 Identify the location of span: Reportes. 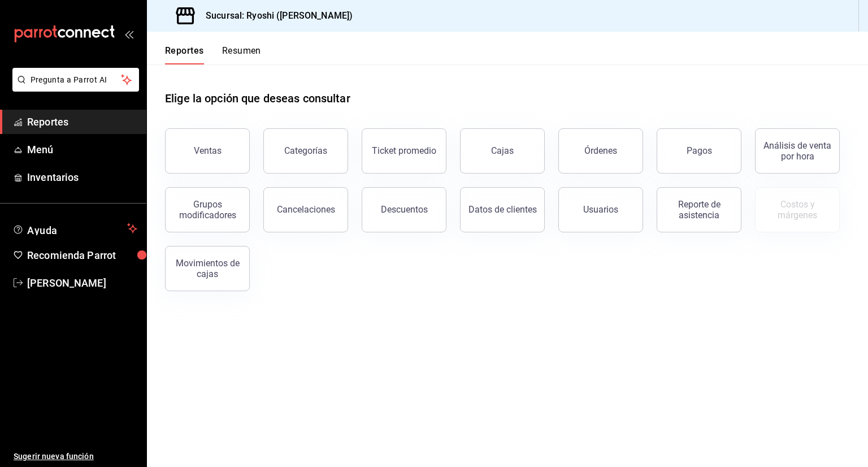
(82, 121).